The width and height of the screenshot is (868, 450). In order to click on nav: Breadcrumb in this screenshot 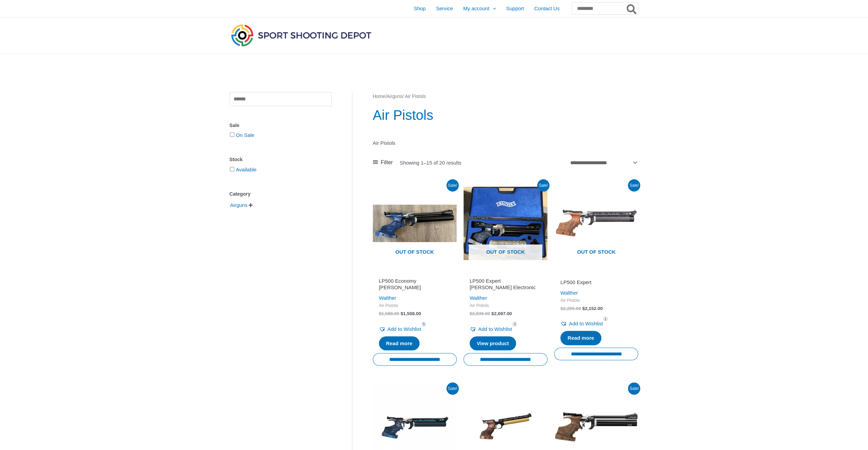, I will do `click(506, 97)`.